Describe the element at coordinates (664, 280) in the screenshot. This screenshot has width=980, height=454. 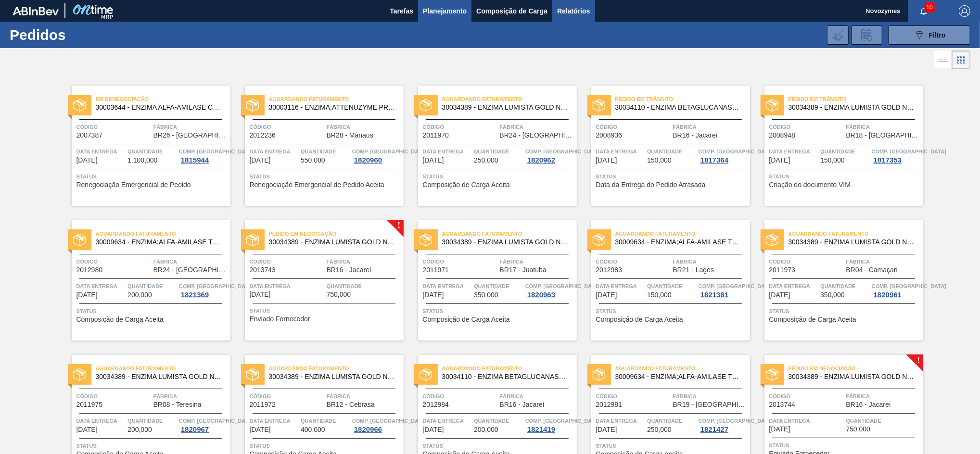
I see `a: statusAguardando Faturamento30009634 - ENZIMA;ALFA-AMILASE TERMOESTÁVEL;TERMAMYCódigo2012983Fábri...` at that location.